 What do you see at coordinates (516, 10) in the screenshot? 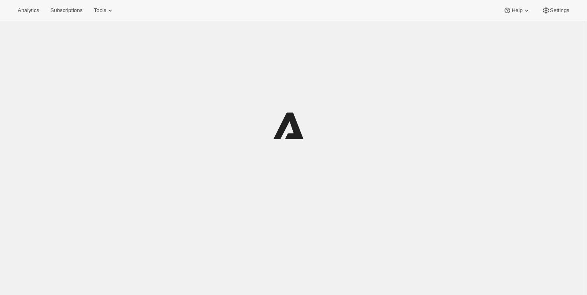
I see `button: Help` at bounding box center [516, 10].